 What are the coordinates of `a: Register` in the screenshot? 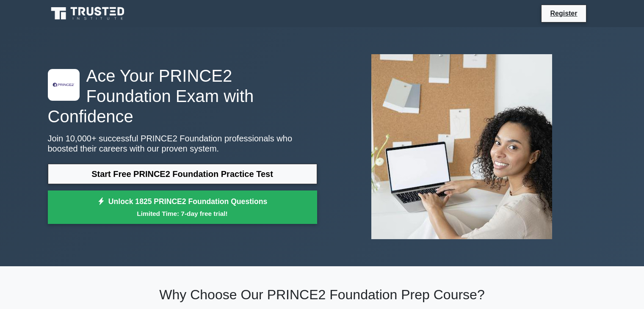 It's located at (563, 13).